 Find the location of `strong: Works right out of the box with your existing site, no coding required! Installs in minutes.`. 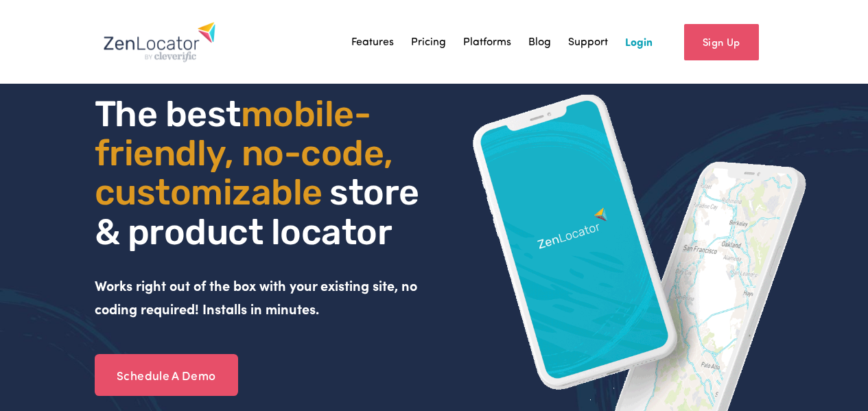

strong: Works right out of the box with your existing site, no coding required! Installs in minutes. is located at coordinates (257, 297).